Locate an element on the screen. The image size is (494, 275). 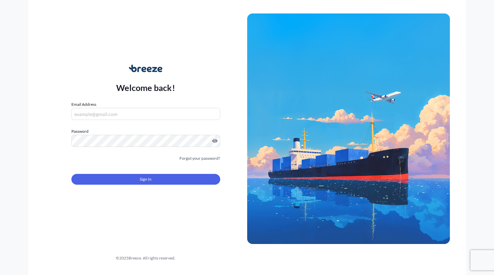
div: © 2025 Breeze. All rights reserved. is located at coordinates (146, 258).